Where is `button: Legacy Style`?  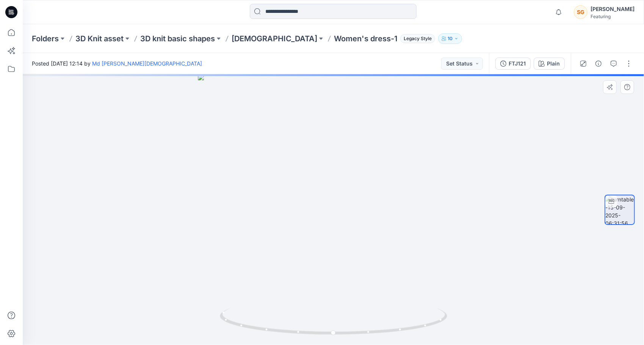 button: Legacy Style is located at coordinates (416, 39).